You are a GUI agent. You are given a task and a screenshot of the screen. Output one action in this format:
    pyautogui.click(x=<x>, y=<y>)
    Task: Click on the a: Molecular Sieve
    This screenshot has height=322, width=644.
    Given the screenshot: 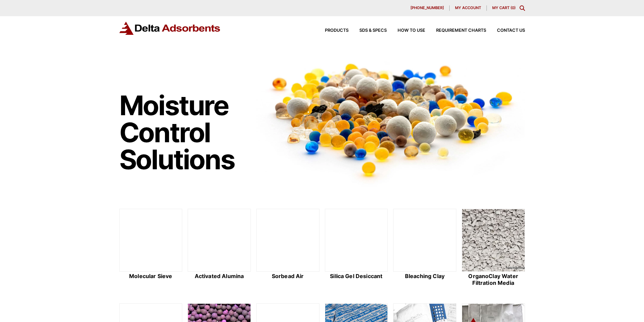 What is the action you would take?
    pyautogui.click(x=151, y=248)
    